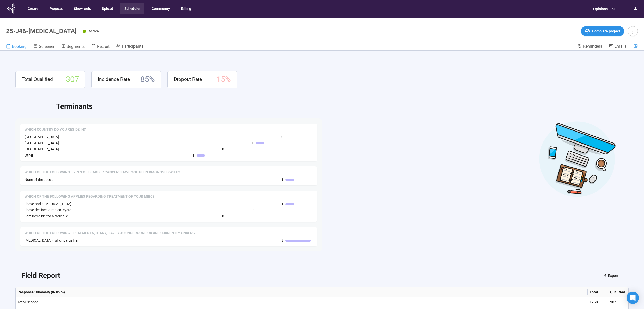 The width and height of the screenshot is (644, 309). I want to click on th: Qualified, so click(618, 292).